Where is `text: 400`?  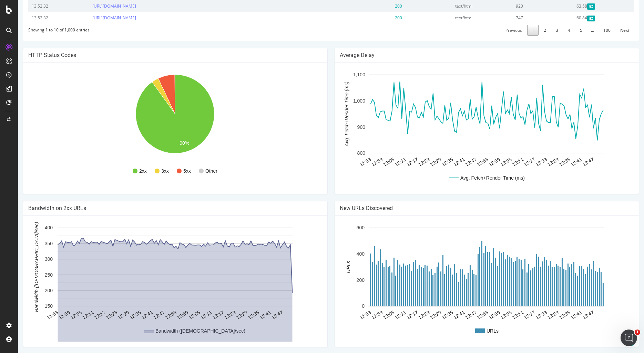 text: 400 is located at coordinates (342, 254).